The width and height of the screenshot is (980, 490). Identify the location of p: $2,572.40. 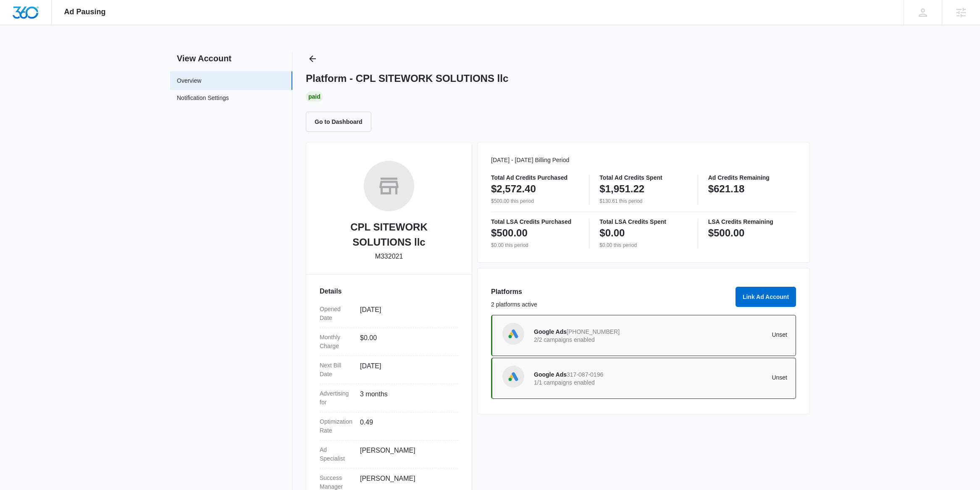
(513, 189).